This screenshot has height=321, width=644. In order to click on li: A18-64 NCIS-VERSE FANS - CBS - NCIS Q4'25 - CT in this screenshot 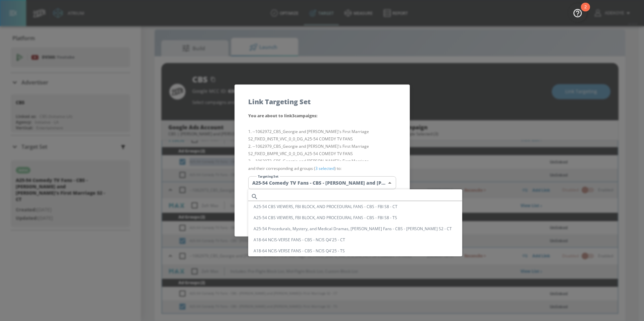, I will do `click(355, 239)`.